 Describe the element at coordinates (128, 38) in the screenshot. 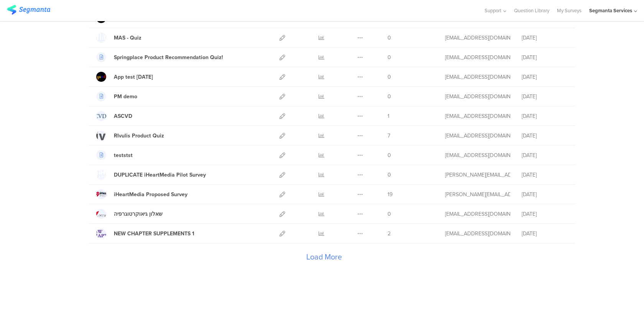

I see `div: MAS - Quiz` at that location.